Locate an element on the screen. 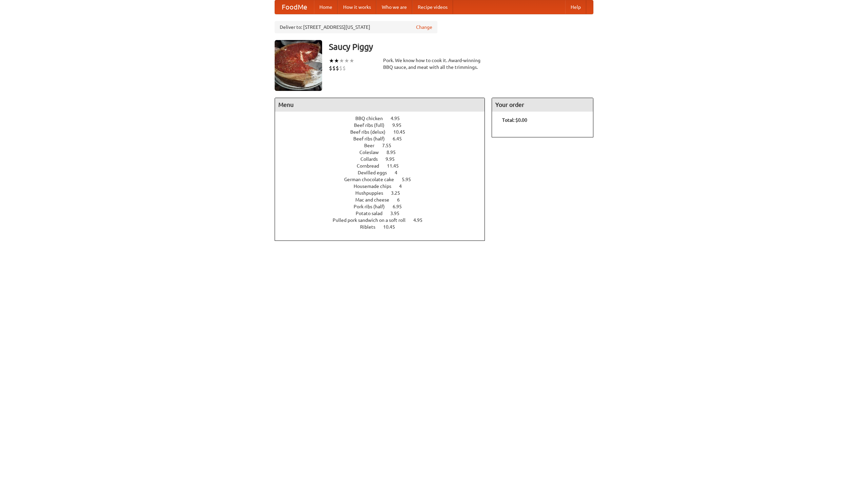 This screenshot has height=480, width=868. a: Beef ribs (delux) 10.45 is located at coordinates (384, 132).